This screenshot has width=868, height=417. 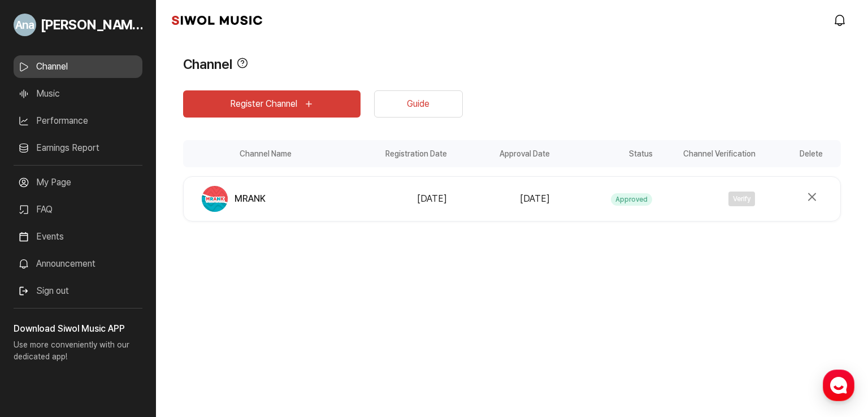 I want to click on span: Settings, so click(x=181, y=344).